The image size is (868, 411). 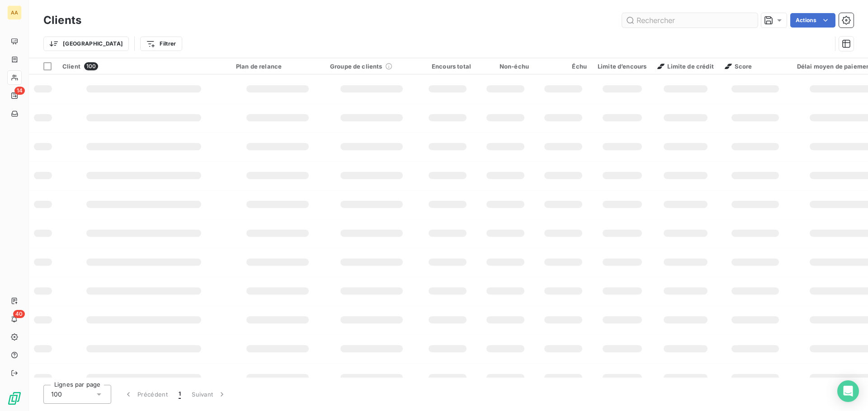 I want to click on span: 1, so click(x=179, y=394).